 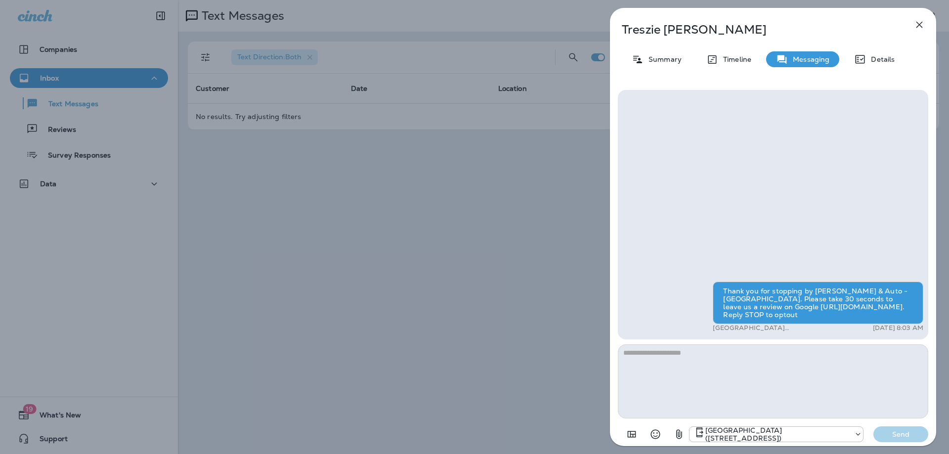 What do you see at coordinates (632, 434) in the screenshot?
I see `button: Add in a premade template` at bounding box center [632, 434].